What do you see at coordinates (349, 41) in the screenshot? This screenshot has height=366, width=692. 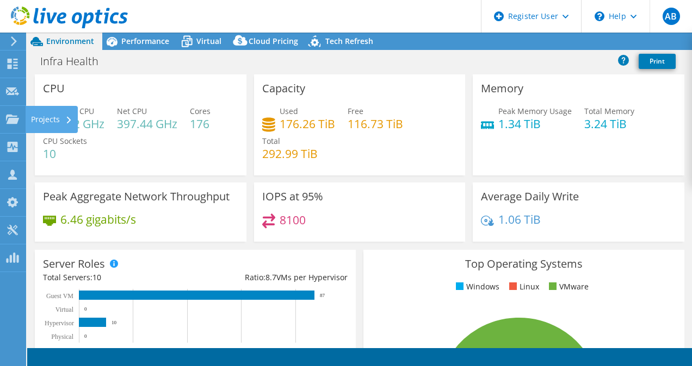 I see `span: Tech Refresh` at bounding box center [349, 41].